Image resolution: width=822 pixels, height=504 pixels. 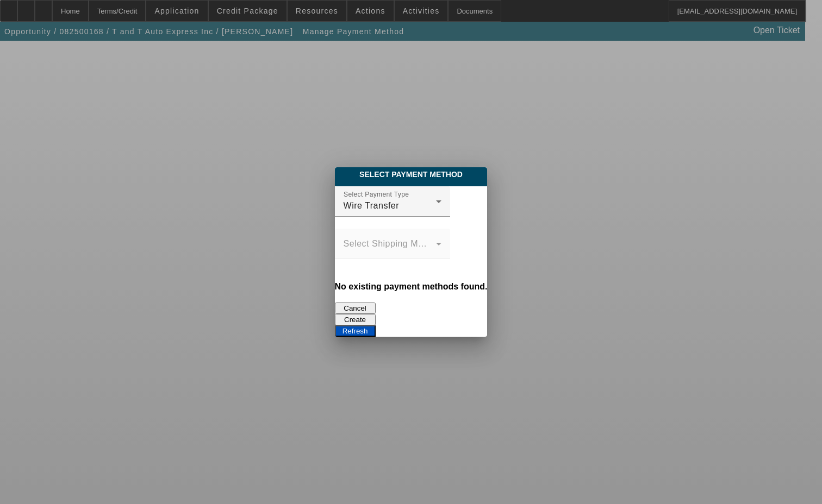 I want to click on button: Create, so click(x=355, y=320).